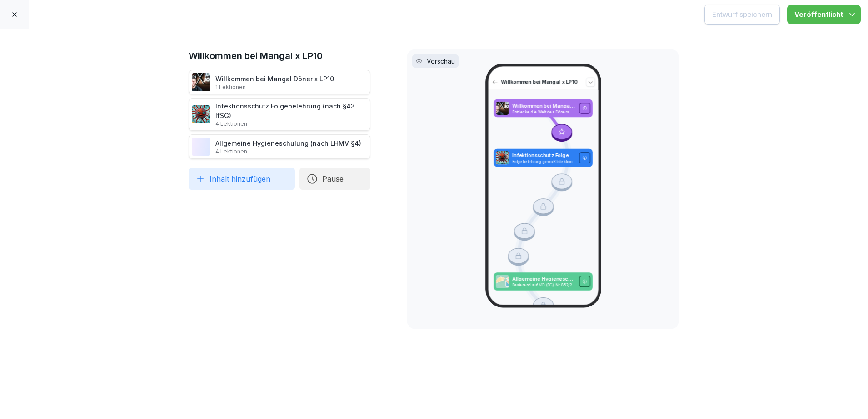 The image size is (868, 419). I want to click on div: Entwurf speichern, so click(742, 15).